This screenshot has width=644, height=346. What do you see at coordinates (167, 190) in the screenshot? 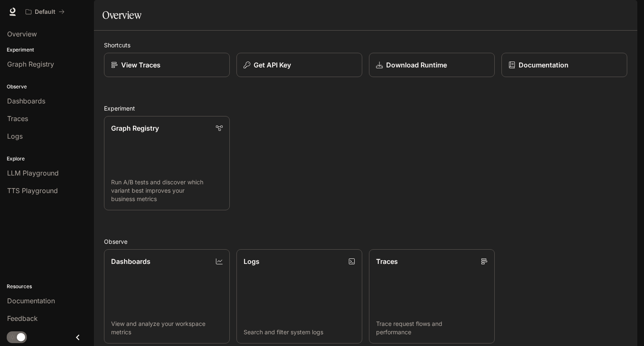
I see `p: Run A/B tests and discover which variant best improves your business metrics` at bounding box center [167, 190].